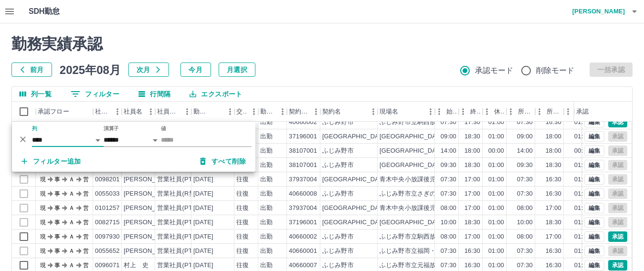 This screenshot has height=271, width=644. What do you see at coordinates (555, 112) in the screenshot?
I see `div: 所定終業` at bounding box center [555, 112].